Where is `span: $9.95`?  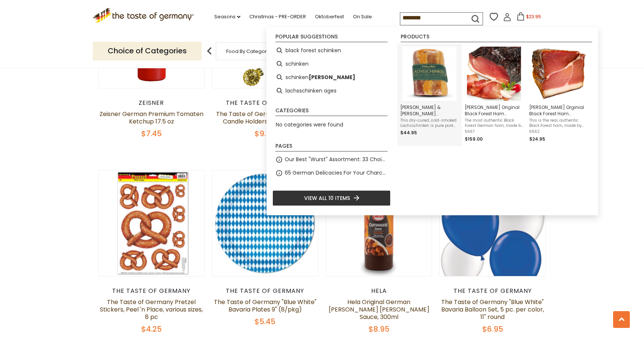 span: $9.95 is located at coordinates (265, 133).